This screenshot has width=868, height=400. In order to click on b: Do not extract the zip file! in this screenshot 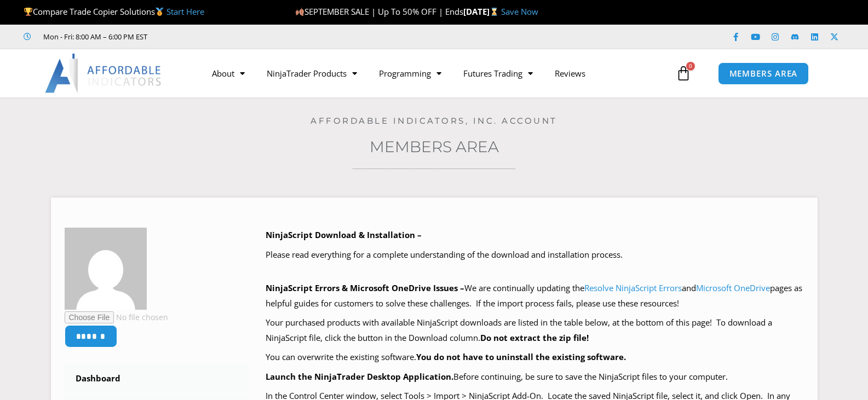, I will do `click(535, 337)`.